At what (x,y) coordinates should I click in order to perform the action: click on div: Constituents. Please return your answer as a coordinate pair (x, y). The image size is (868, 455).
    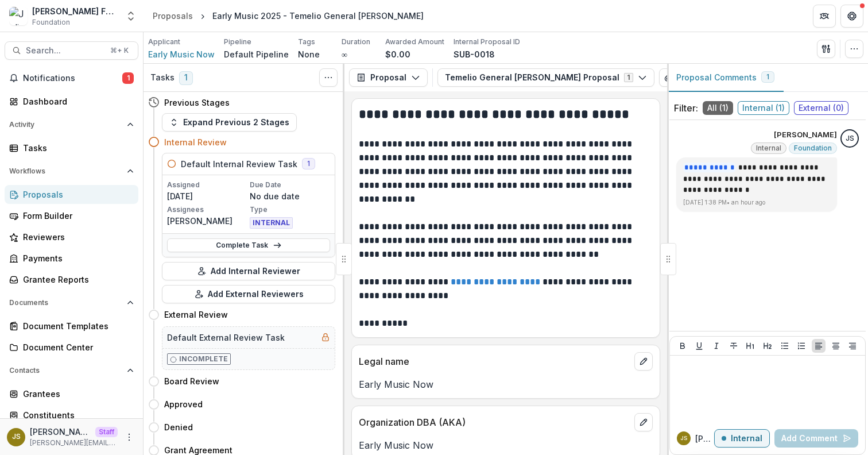
    Looking at the image, I should click on (76, 415).